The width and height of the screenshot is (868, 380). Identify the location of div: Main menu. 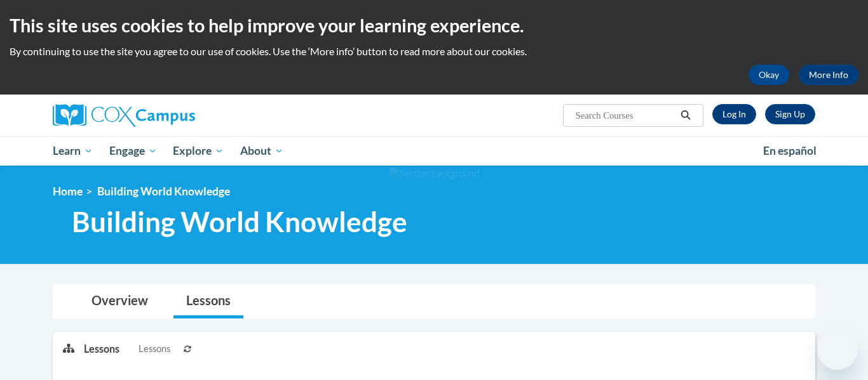
(434, 151).